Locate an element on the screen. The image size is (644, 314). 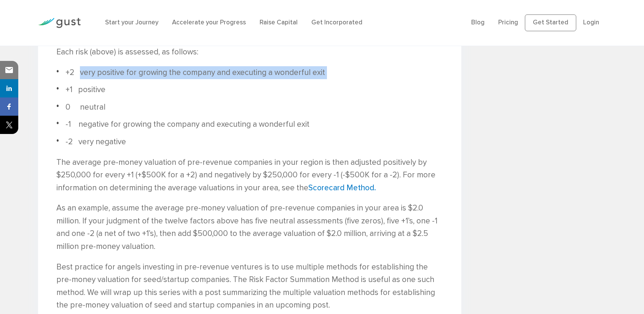
a: Start your Journey is located at coordinates (131, 22).